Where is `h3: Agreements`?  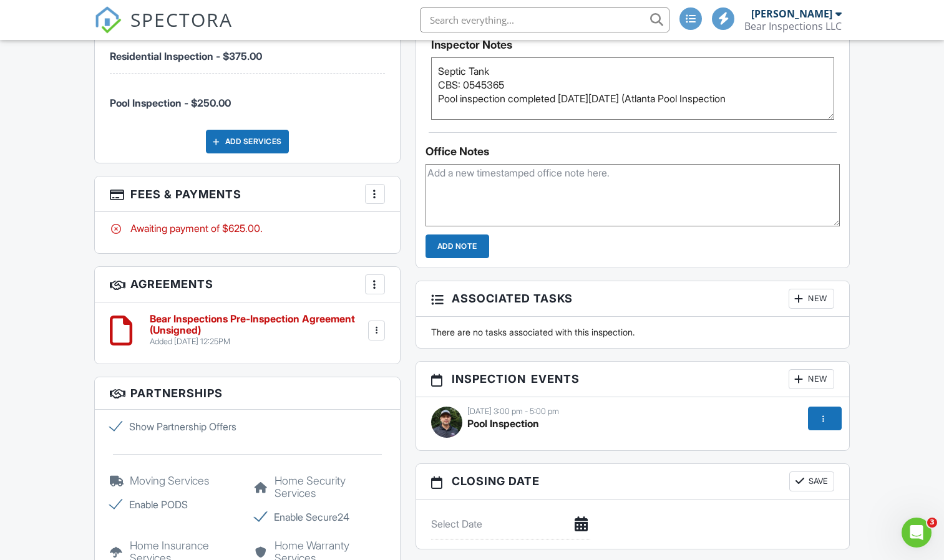 h3: Agreements is located at coordinates (247, 285).